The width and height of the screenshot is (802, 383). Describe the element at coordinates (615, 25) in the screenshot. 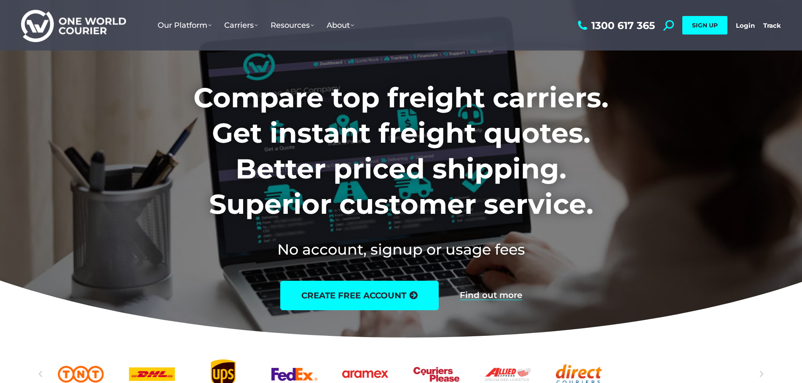

I see `a: 1300 617 365` at that location.